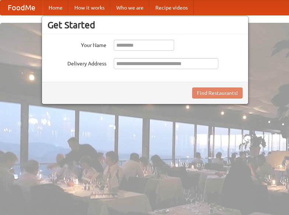 The width and height of the screenshot is (289, 215). What do you see at coordinates (89, 8) in the screenshot?
I see `a: How it works` at bounding box center [89, 8].